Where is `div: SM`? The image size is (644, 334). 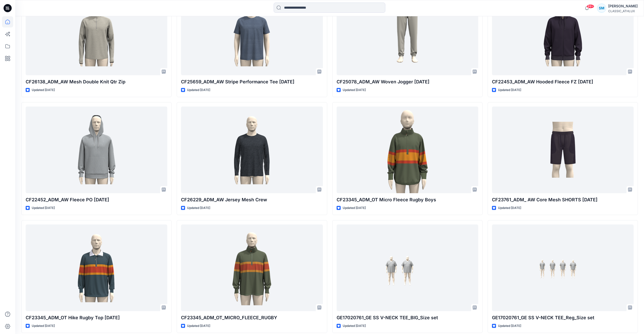 div: SM is located at coordinates (602, 8).